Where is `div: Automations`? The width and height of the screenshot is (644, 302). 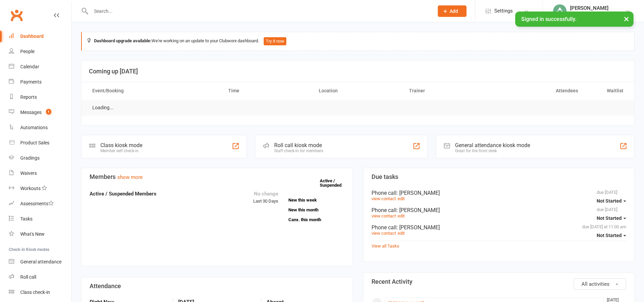
div: Automations is located at coordinates (34, 128).